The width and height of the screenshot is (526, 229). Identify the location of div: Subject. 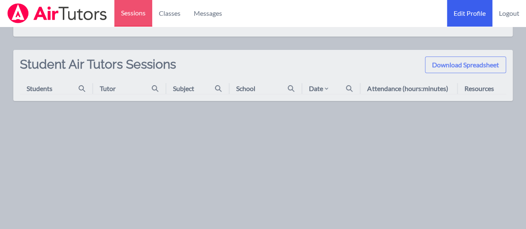
(183, 89).